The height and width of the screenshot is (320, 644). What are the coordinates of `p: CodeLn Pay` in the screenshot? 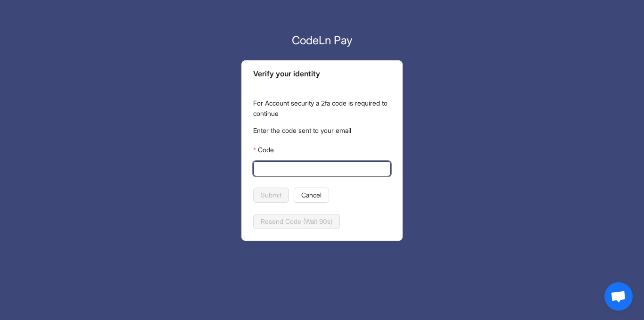 It's located at (322, 41).